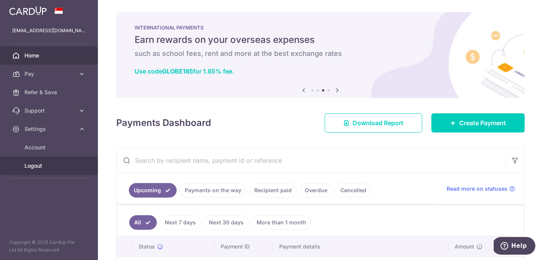  Describe the element at coordinates (50, 129) in the screenshot. I see `span: Settings` at that location.